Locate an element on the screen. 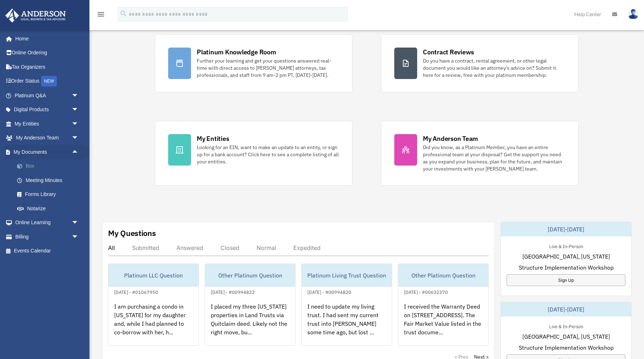  div: Submitted is located at coordinates (146, 248).